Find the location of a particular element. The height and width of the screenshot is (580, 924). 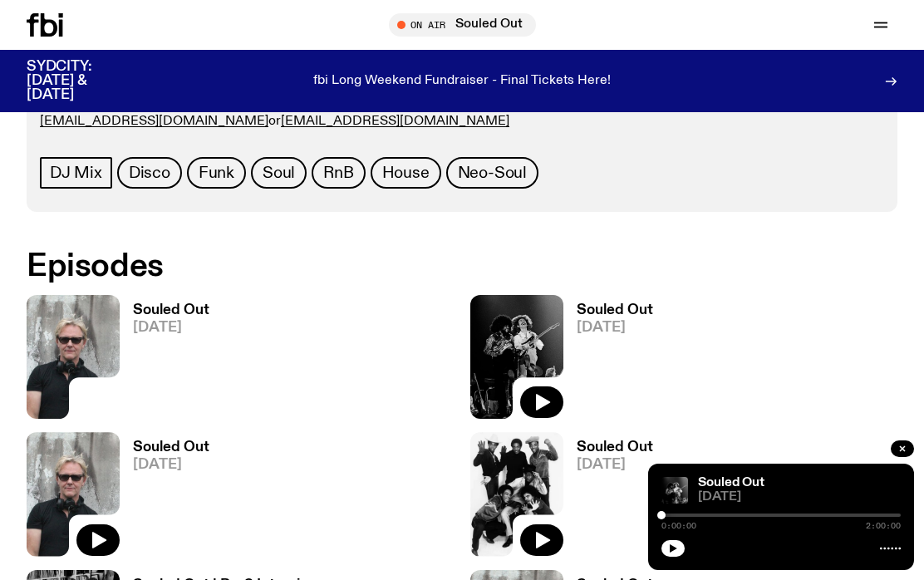

a: Disco is located at coordinates (150, 173).